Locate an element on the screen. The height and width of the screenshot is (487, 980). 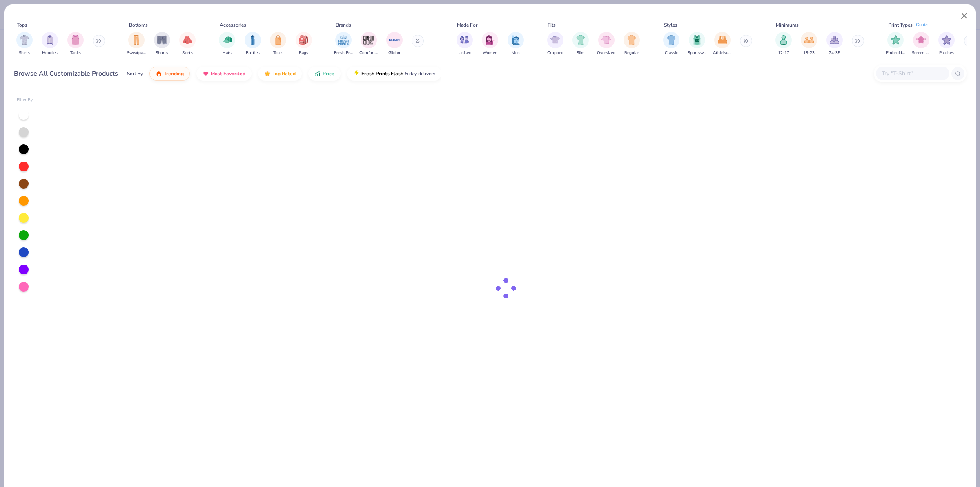
div: filter for Totes is located at coordinates (278, 44).